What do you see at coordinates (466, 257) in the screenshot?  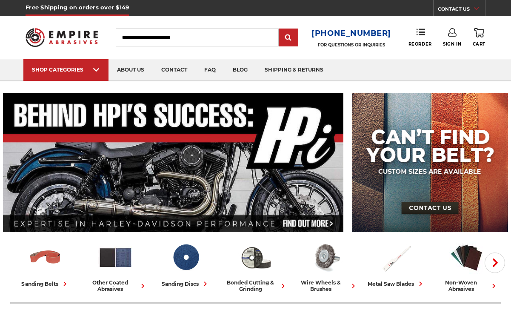 I see `img: Non-woven Abrasives` at bounding box center [466, 257].